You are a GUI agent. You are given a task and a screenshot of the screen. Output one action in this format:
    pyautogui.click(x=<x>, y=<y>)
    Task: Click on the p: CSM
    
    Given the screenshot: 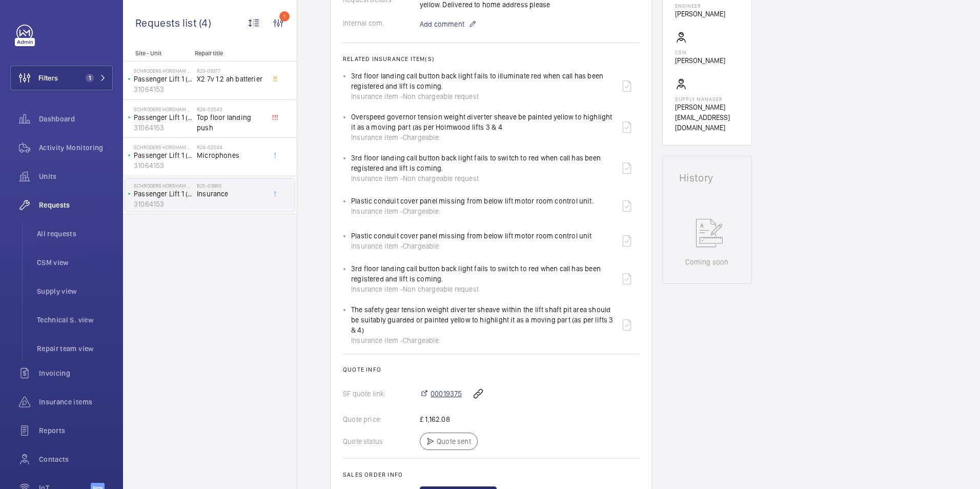 What is the action you would take?
    pyautogui.click(x=700, y=53)
    